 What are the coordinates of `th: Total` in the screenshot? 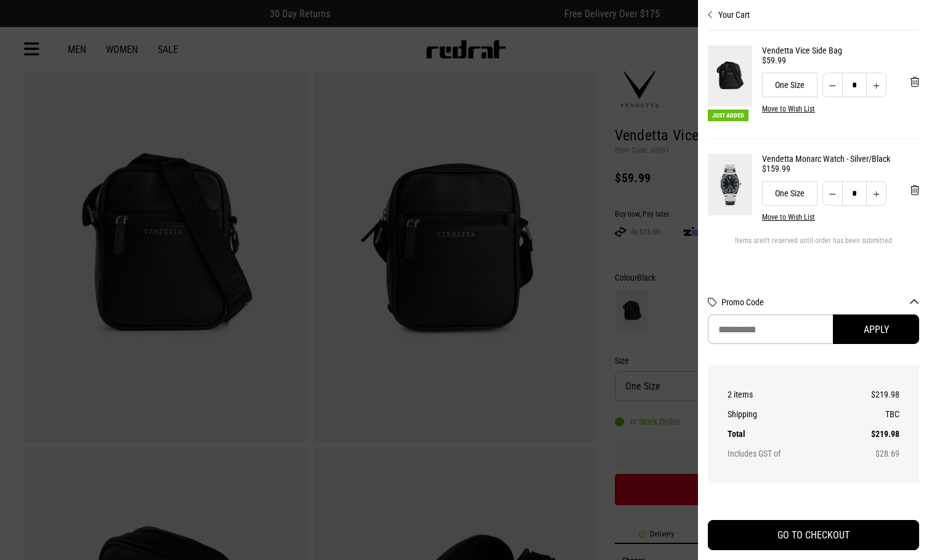 It's located at (784, 434).